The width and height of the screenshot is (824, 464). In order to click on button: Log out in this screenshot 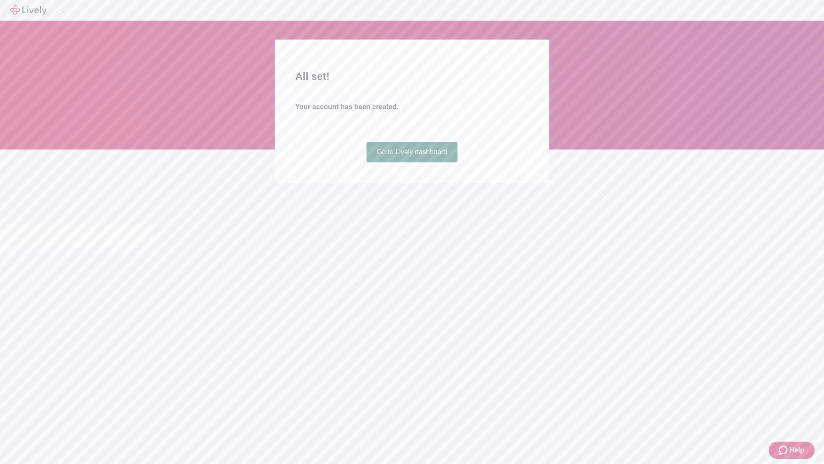, I will do `click(60, 12)`.